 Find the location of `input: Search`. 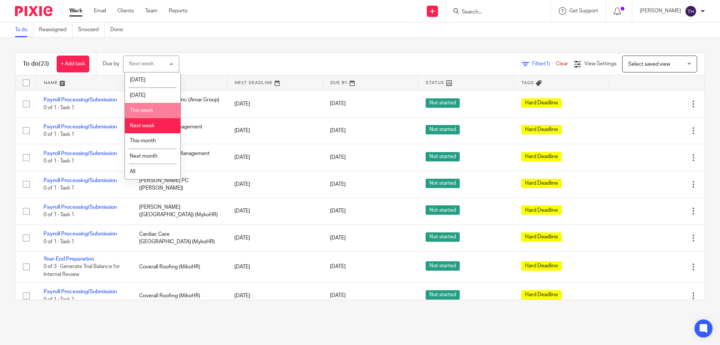

input: Search is located at coordinates (495, 12).